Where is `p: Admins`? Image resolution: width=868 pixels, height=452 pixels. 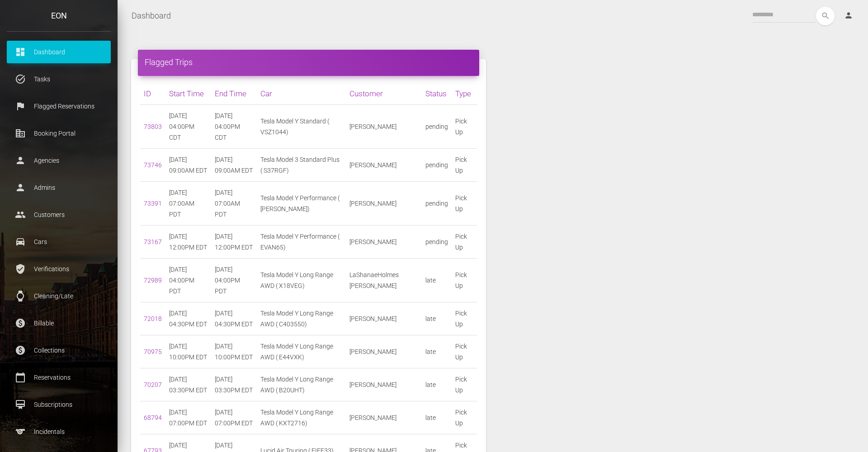 p: Admins is located at coordinates (59, 188).